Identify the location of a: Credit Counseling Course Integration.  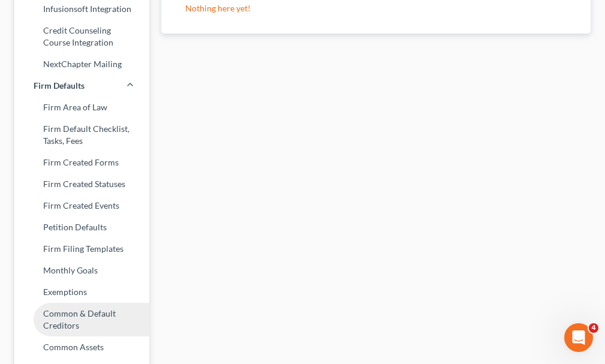
(81, 37).